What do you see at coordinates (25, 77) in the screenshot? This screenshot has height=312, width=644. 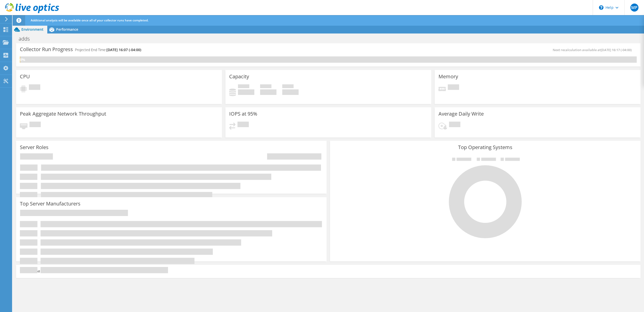 I see `h3: CPU` at bounding box center [25, 77].